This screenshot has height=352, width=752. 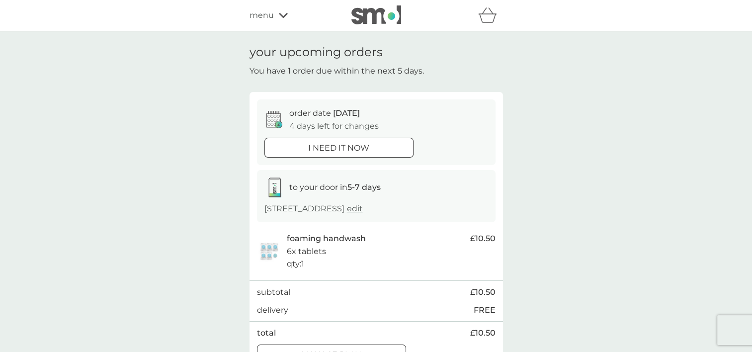 What do you see at coordinates (316, 52) in the screenshot?
I see `h1: your upcoming orders` at bounding box center [316, 52].